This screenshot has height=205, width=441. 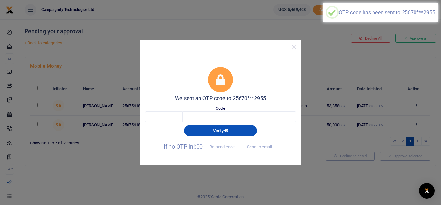 What do you see at coordinates (294, 47) in the screenshot?
I see `button: Close` at bounding box center [294, 47].